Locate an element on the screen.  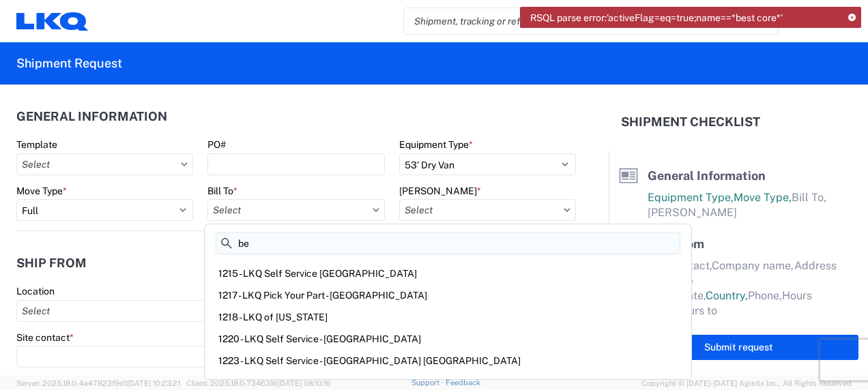
span: Move Type, is located at coordinates (763, 197).